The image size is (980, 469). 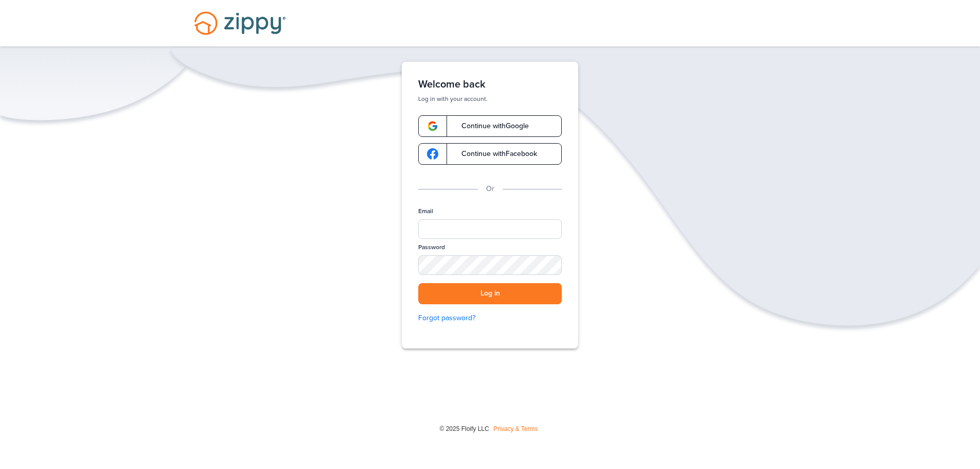 What do you see at coordinates (491, 189) in the screenshot?
I see `p: Or` at bounding box center [491, 189].